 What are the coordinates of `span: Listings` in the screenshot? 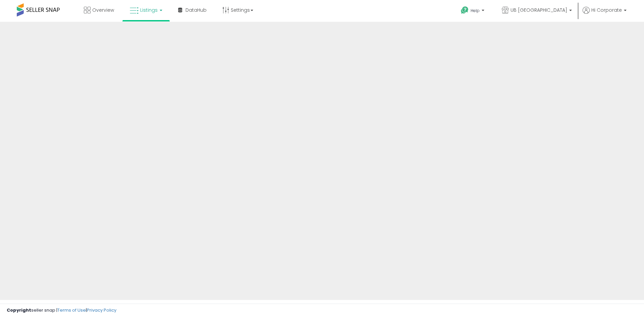 It's located at (149, 10).